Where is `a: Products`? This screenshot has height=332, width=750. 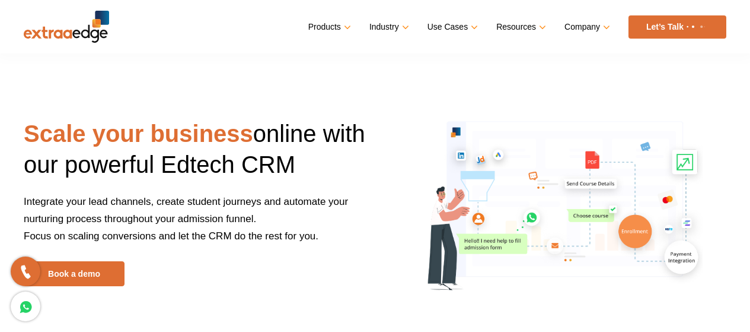 a: Products is located at coordinates (329, 27).